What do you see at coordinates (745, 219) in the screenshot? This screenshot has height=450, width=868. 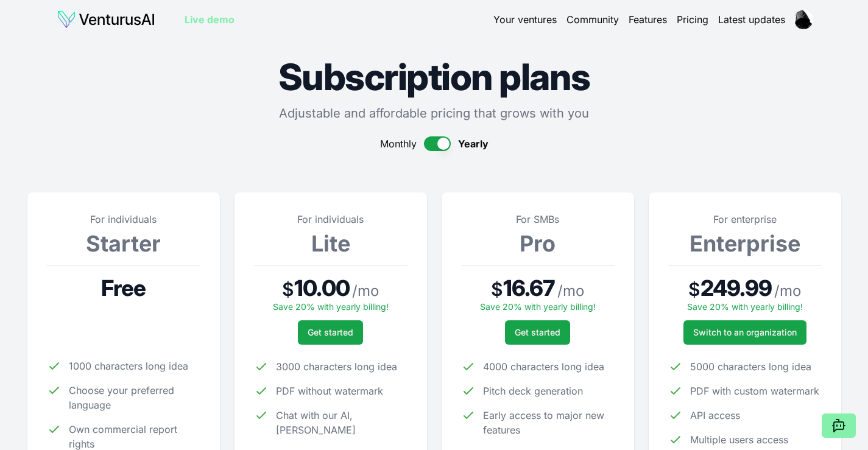 I see `p: For enterprise` at bounding box center [745, 219].